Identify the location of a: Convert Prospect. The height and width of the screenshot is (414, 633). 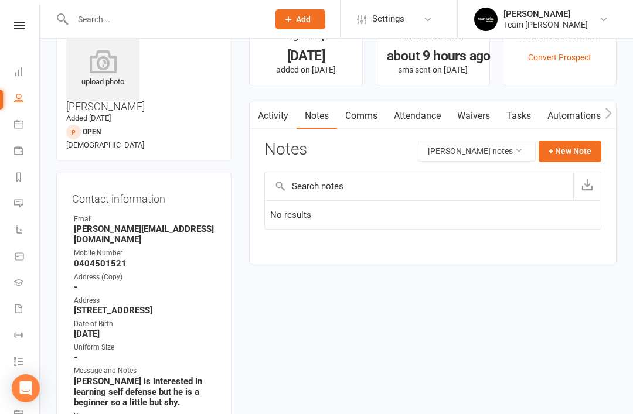
(559, 57).